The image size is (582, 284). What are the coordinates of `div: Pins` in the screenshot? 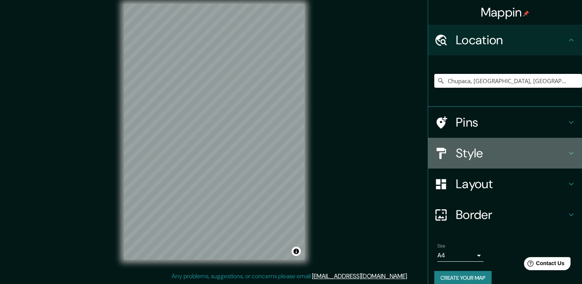 It's located at (505, 122).